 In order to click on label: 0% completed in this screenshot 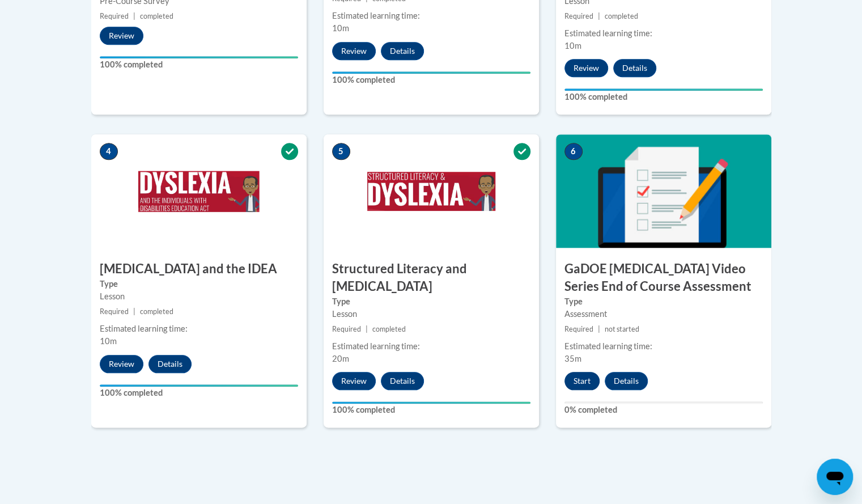, I will do `click(664, 410)`.